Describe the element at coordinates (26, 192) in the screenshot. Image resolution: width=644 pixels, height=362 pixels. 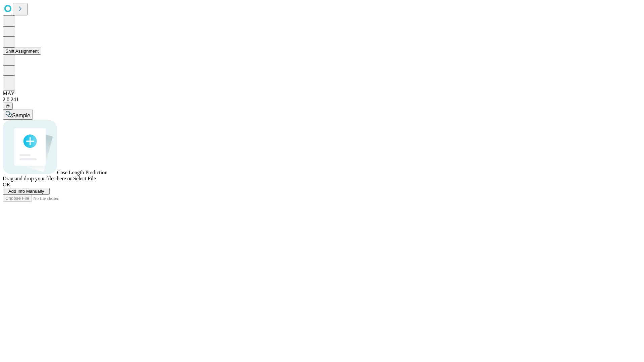
I see `span: Add Info Manually` at that location.